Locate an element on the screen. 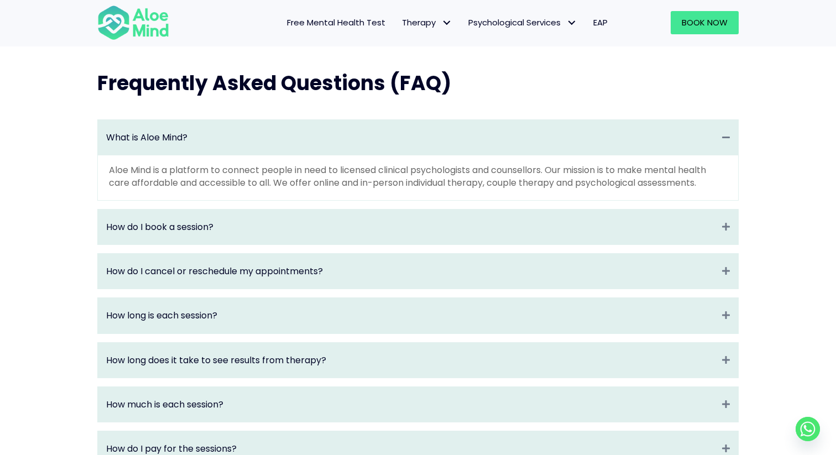 The image size is (836, 455). a: Book Now is located at coordinates (704, 23).